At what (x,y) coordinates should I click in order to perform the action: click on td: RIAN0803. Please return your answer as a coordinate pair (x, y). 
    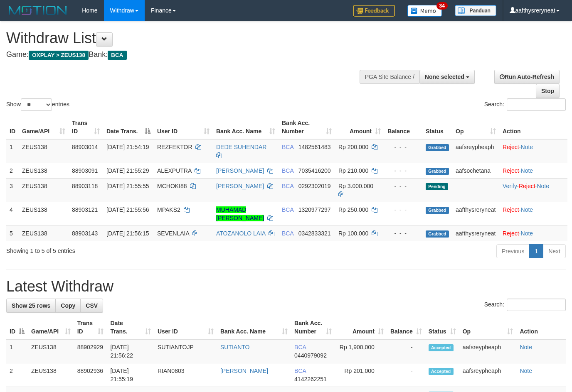
    Looking at the image, I should click on (185, 375).